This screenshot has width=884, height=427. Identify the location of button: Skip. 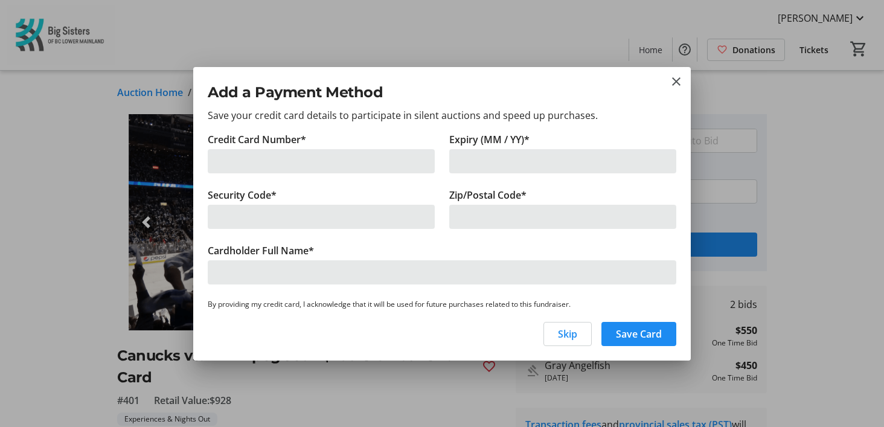
(567, 334).